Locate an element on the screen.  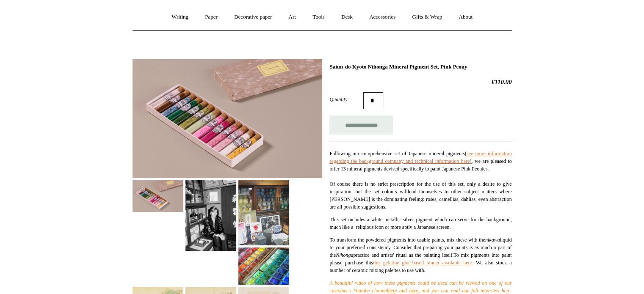
a: Decorative paper is located at coordinates (253, 17).